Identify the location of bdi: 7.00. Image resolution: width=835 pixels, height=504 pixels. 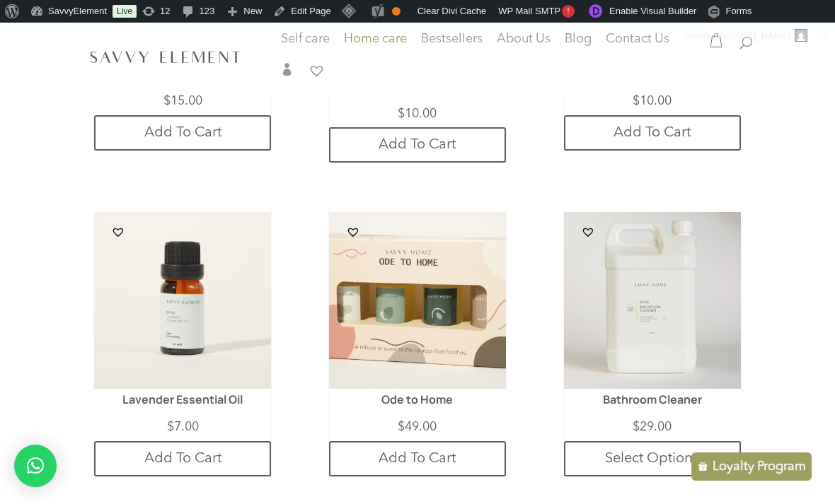
(182, 427).